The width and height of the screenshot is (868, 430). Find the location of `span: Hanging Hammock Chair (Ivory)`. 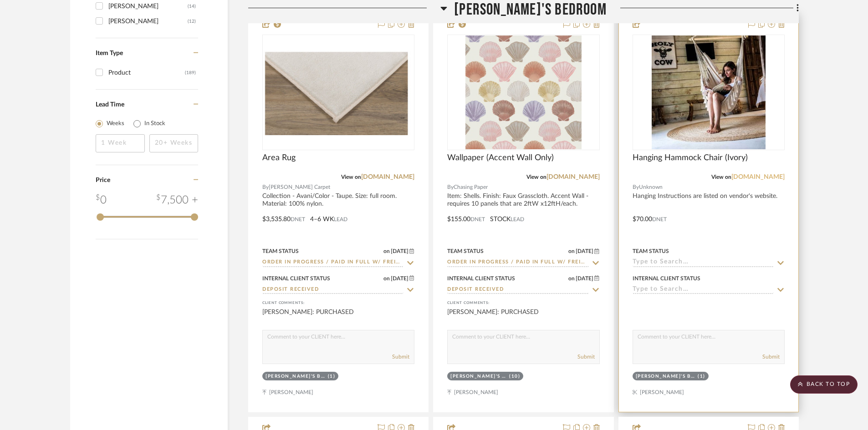

span: Hanging Hammock Chair (Ivory) is located at coordinates (690, 158).